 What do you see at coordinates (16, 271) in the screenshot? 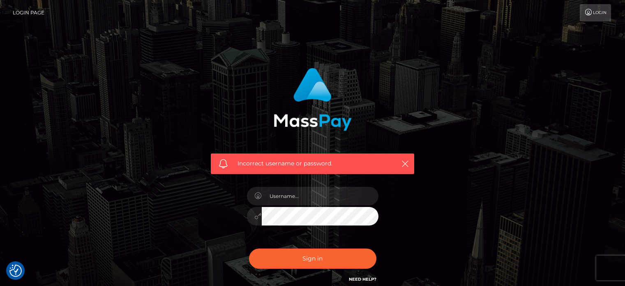
I see `img: Revisit consent button` at bounding box center [16, 271].